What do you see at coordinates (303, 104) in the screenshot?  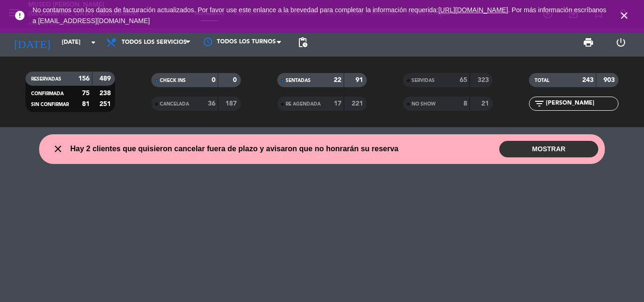 I see `span: RE AGENDADA` at bounding box center [303, 104].